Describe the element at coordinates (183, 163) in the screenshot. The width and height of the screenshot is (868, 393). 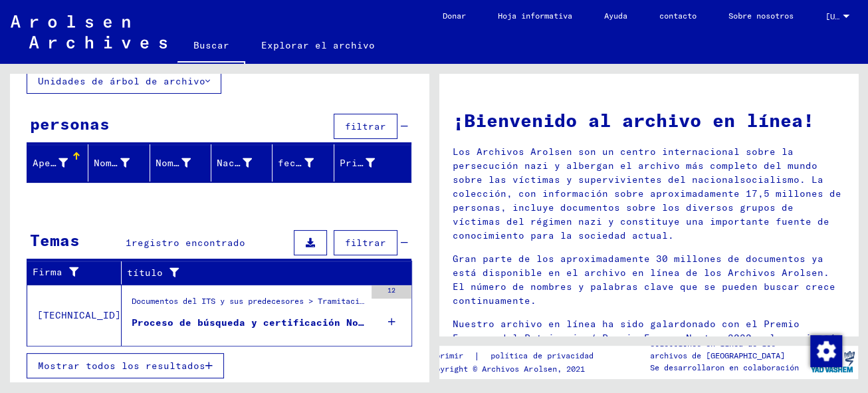
I see `div: Nombre de nacimiento` at that location.